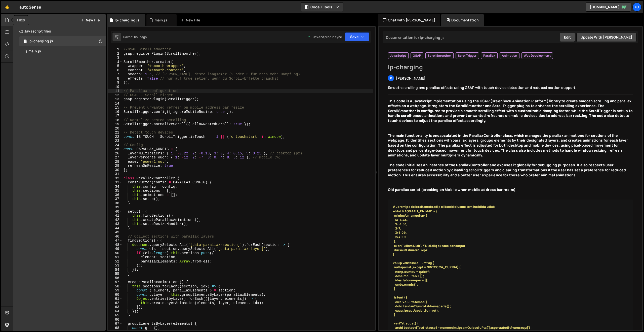 The height and width of the screenshot is (332, 644). What do you see at coordinates (115, 320) in the screenshot?
I see `div: 66` at bounding box center [115, 320].